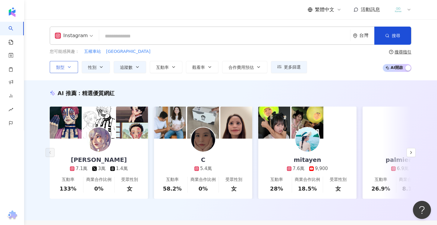  What do you see at coordinates (245, 67) in the screenshot?
I see `button: 合作費用預估` at bounding box center [245, 67].